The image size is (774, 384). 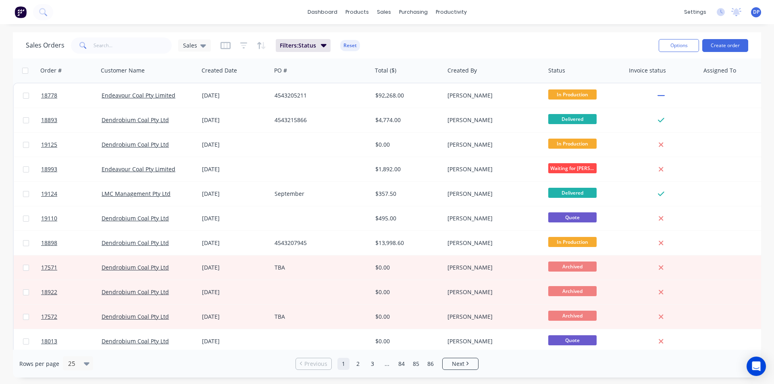 What do you see at coordinates (49, 145) in the screenshot?
I see `span: 19125` at bounding box center [49, 145].